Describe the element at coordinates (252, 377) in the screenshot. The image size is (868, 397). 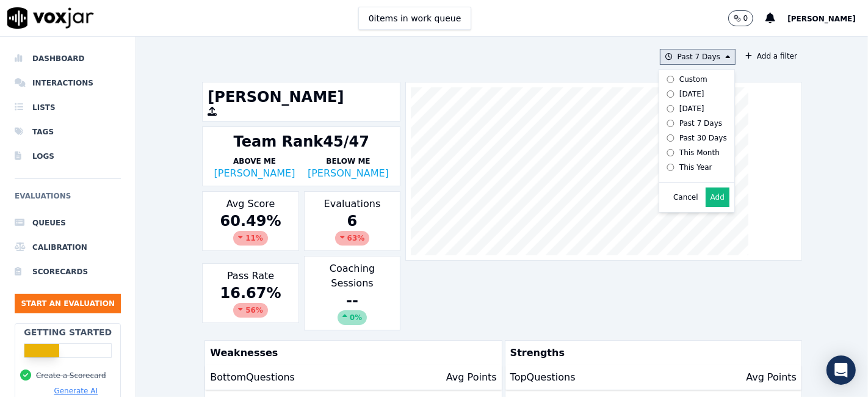
I see `p: Bottom Questions` at that location.